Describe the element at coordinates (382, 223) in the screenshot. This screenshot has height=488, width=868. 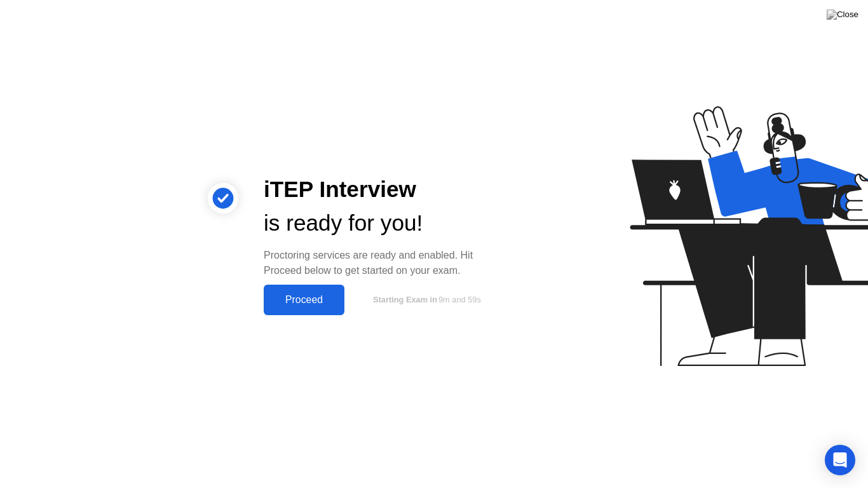
I see `div: is ready for you!` at that location.